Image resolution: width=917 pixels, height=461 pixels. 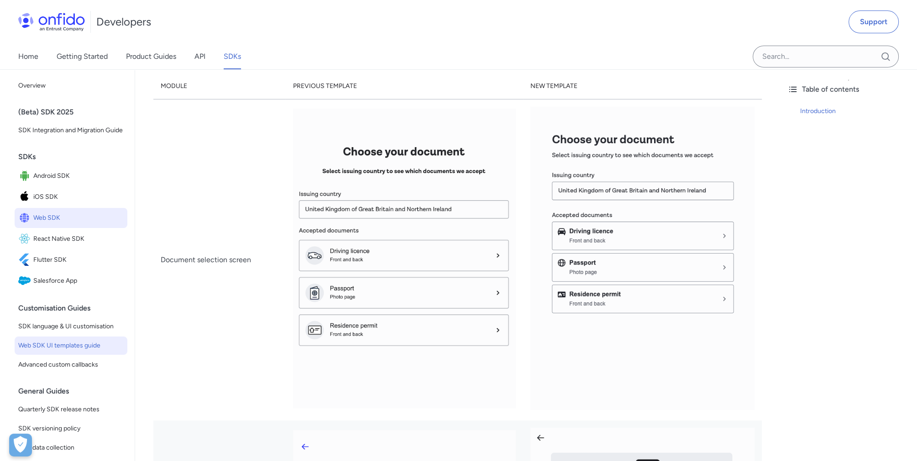 What do you see at coordinates (26, 197) in the screenshot?
I see `img: IconiOS SDK` at bounding box center [26, 197].